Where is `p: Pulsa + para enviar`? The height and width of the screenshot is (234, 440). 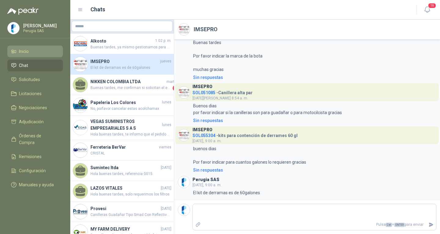
p: Pulsa + para enviar is located at coordinates (315, 224).